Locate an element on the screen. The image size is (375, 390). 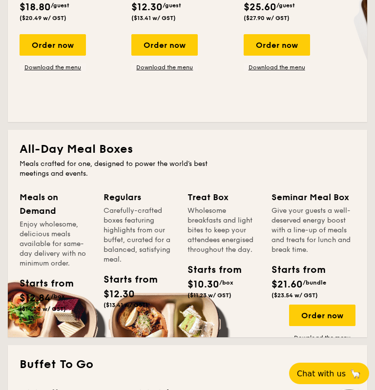
span: Chat with us is located at coordinates (321, 373).